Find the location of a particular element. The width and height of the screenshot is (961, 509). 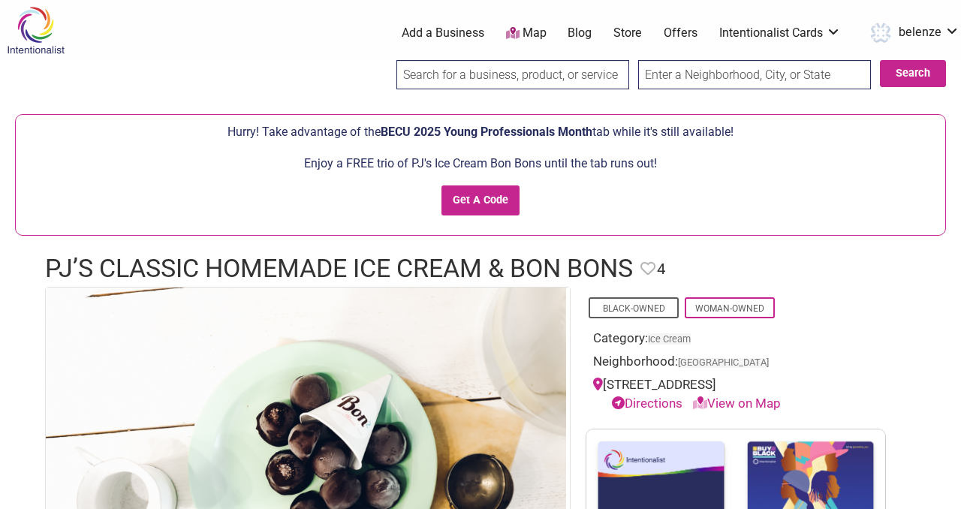

a: View on Map is located at coordinates (737, 403).